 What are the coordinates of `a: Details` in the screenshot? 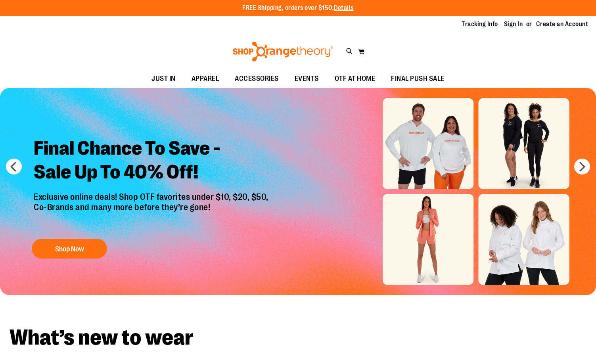 It's located at (344, 8).